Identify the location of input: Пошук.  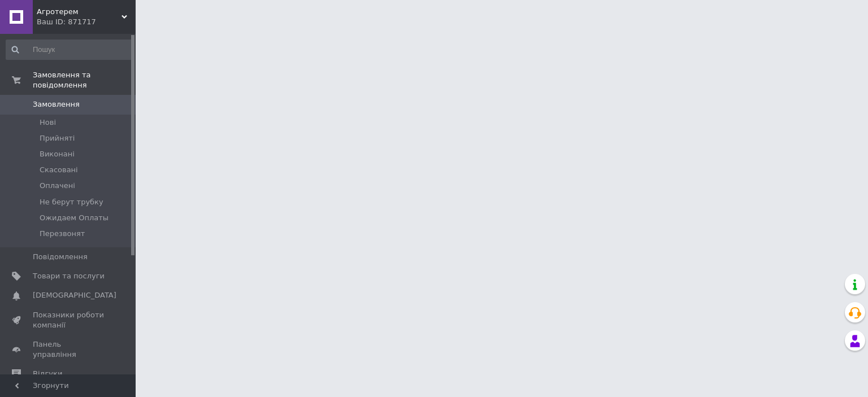
(69, 50).